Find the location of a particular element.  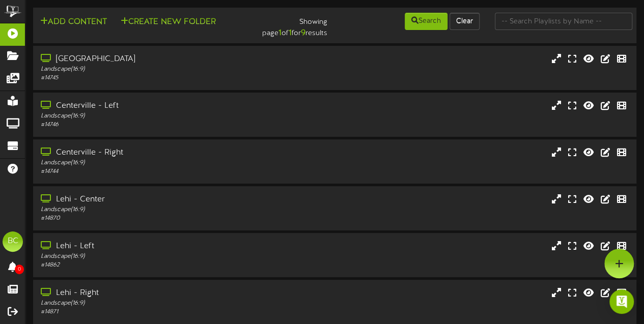

div: Lehi - Right is located at coordinates (159, 293).